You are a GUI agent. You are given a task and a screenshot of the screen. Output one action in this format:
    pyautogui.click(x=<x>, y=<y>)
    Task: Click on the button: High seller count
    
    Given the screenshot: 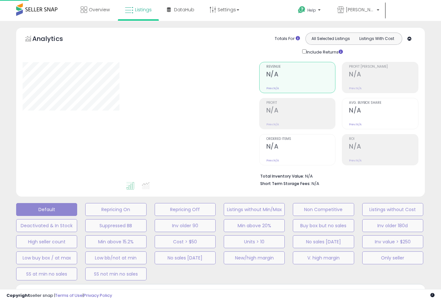 What is the action you would take?
    pyautogui.click(x=46, y=242)
    